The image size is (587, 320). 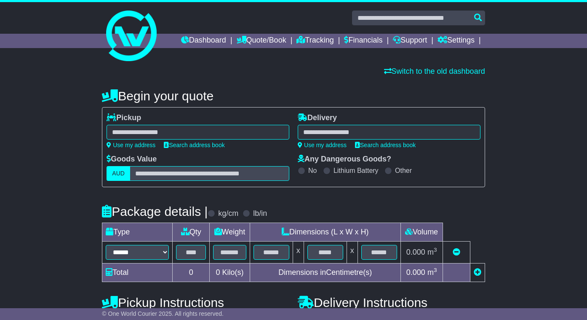 What do you see at coordinates (228, 214) in the screenshot?
I see `label: kg/cm` at bounding box center [228, 214].